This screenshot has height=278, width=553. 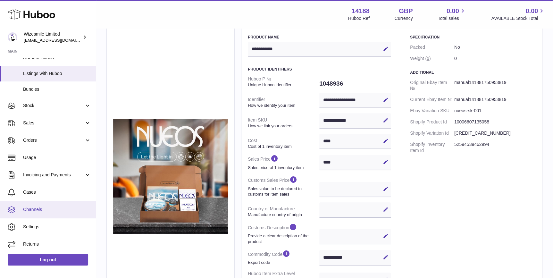 What do you see at coordinates (283, 105) in the screenshot?
I see `strong: How we identify your item` at bounding box center [283, 105].